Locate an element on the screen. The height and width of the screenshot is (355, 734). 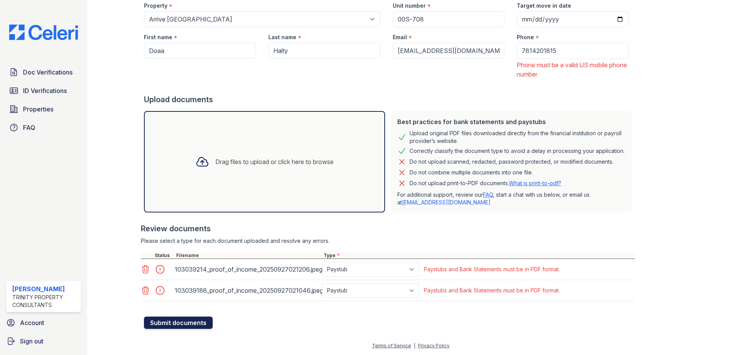
a: Sign out is located at coordinates (43, 341).